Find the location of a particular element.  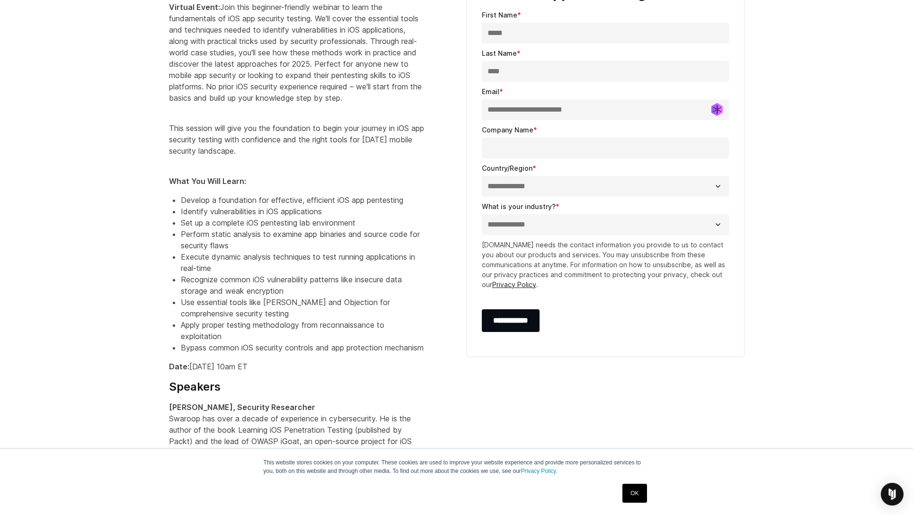

li: Identify vulnerabilities in iOS applications is located at coordinates (302, 211).